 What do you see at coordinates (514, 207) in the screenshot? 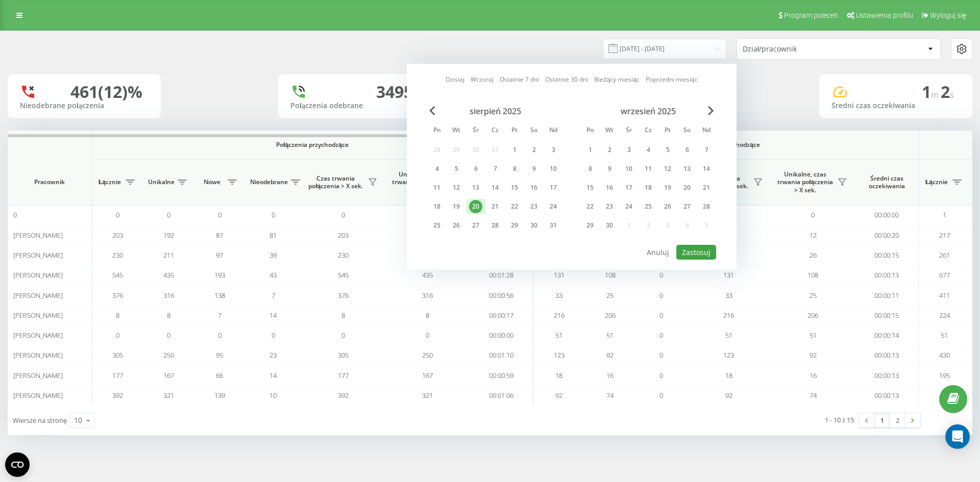
I see `div: 22` at bounding box center [514, 207].